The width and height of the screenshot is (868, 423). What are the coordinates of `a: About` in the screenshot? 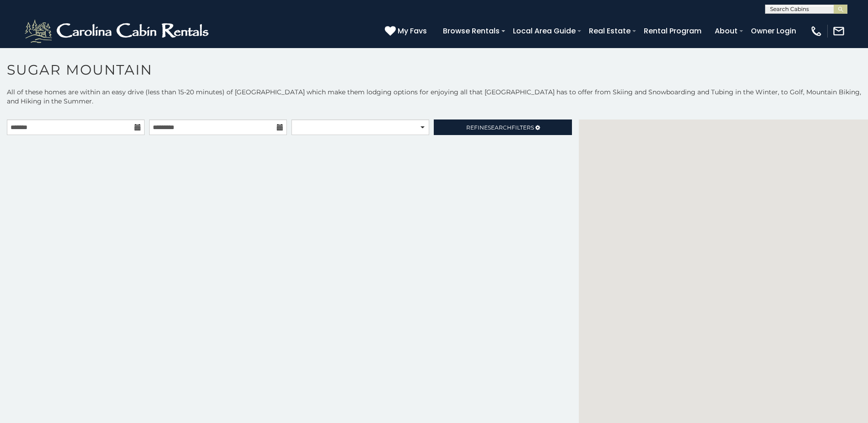 It's located at (727, 31).